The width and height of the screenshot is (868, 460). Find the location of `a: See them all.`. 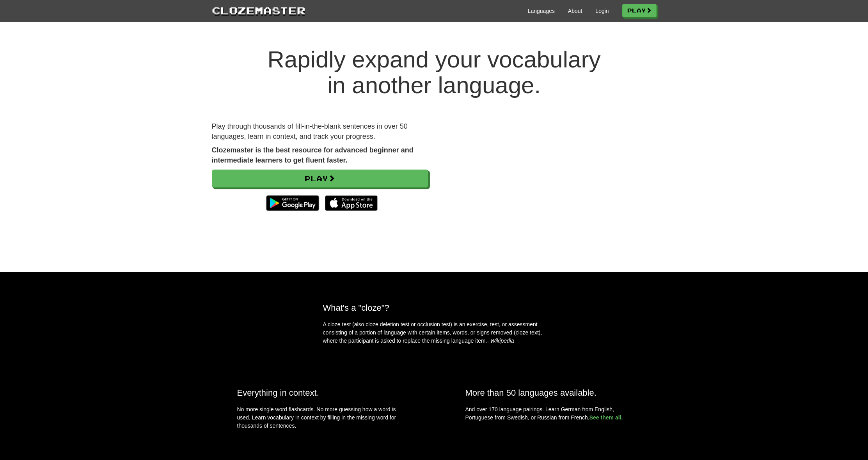

a: See them all. is located at coordinates (606, 417).